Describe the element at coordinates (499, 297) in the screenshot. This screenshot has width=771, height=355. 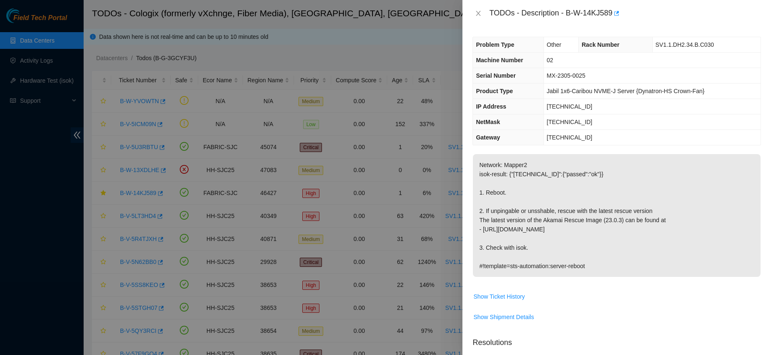
I see `button: Show Ticket History` at that location.